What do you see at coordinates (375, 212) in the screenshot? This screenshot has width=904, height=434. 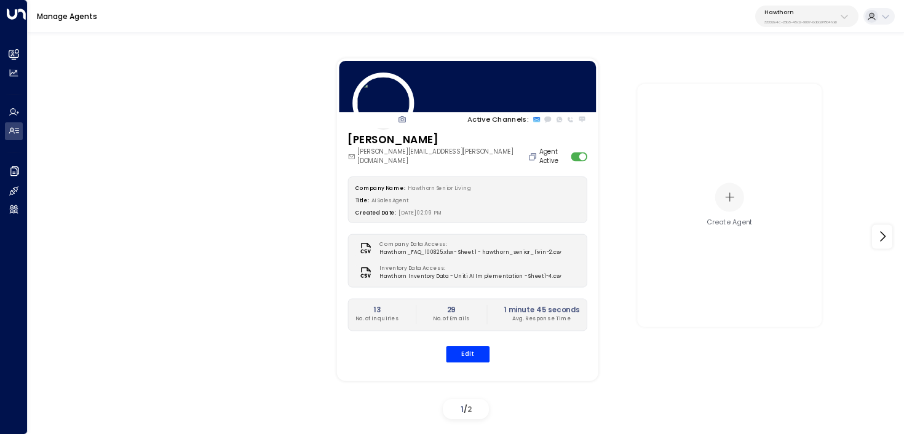 I see `label: Created Date:` at bounding box center [375, 212].